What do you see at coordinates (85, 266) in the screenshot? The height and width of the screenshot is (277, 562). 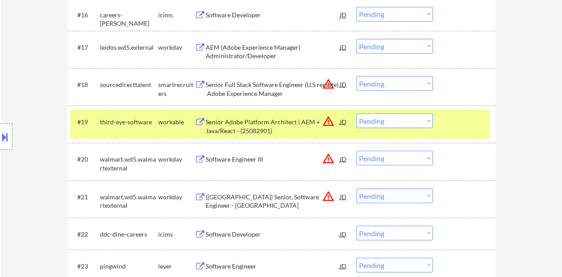 I see `div: #23` at bounding box center [85, 266].